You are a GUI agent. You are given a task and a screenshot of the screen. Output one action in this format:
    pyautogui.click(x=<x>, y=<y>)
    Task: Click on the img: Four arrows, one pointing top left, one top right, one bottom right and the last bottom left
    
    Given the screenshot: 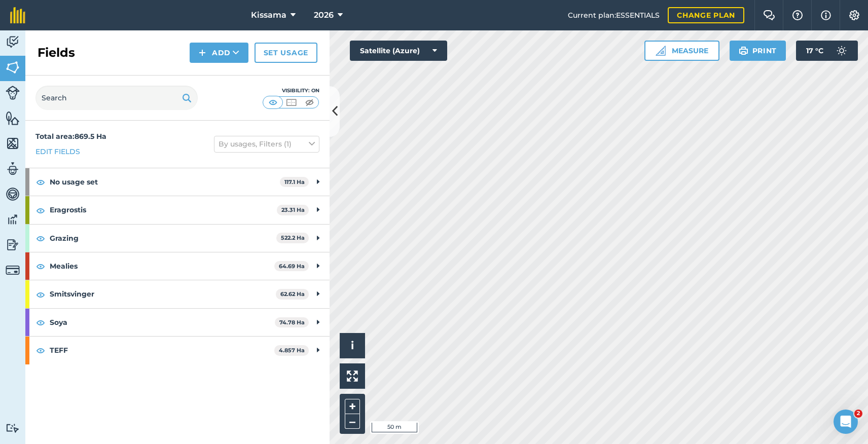 What is the action you would take?
    pyautogui.click(x=353, y=376)
    